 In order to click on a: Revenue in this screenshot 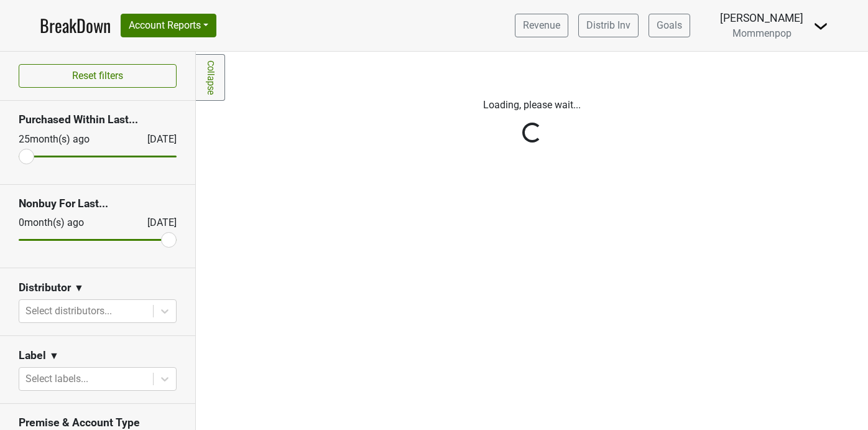, I will do `click(541, 25)`.